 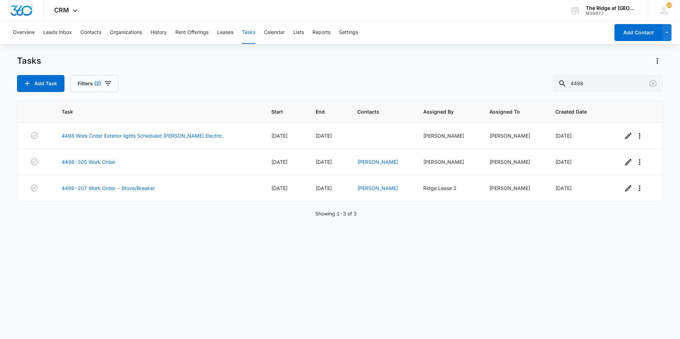 I want to click on button: Actions, so click(x=658, y=61).